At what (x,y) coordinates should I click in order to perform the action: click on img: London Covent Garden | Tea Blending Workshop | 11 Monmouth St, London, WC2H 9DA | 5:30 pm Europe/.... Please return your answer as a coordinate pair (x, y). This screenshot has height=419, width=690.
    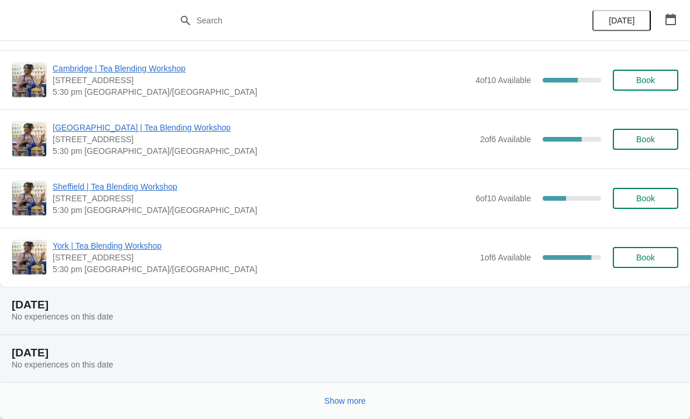
    Looking at the image, I should click on (29, 139).